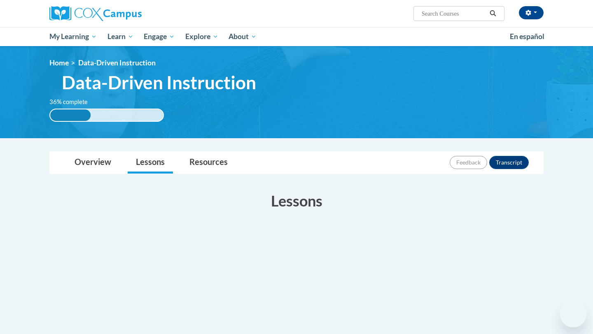 This screenshot has width=593, height=334. Describe the element at coordinates (296, 37) in the screenshot. I see `div: Main menu` at that location.